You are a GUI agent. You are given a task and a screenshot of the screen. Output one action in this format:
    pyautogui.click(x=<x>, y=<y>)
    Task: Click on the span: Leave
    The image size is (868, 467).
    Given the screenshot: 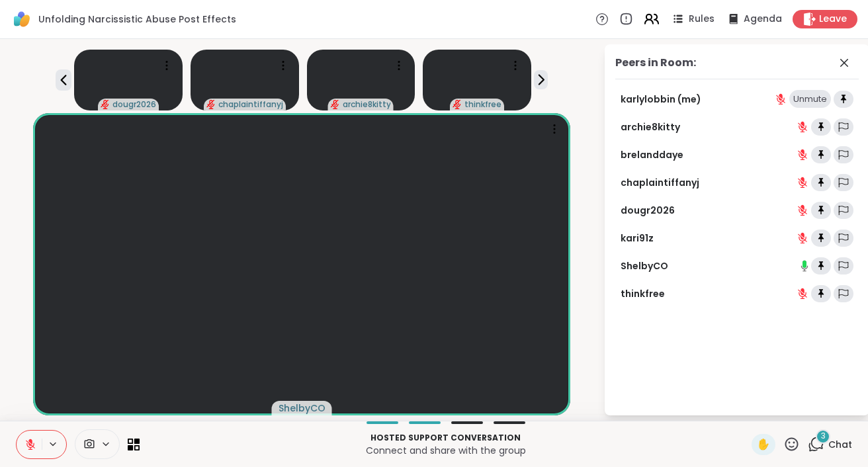 What is the action you would take?
    pyautogui.click(x=833, y=19)
    